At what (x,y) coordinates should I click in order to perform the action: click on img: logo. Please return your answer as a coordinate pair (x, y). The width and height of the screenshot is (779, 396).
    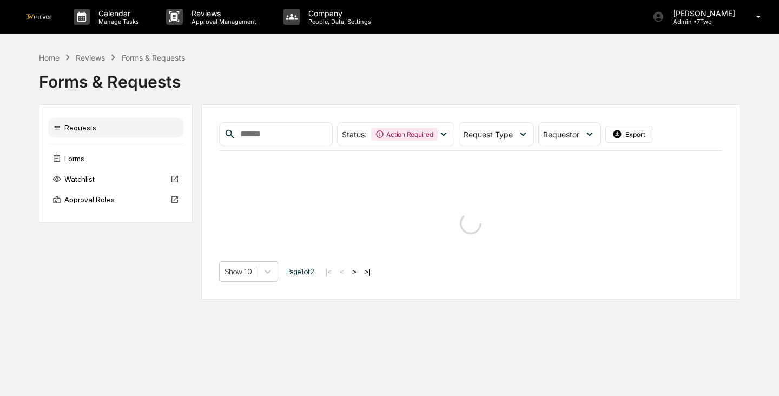
    Looking at the image, I should click on (39, 16).